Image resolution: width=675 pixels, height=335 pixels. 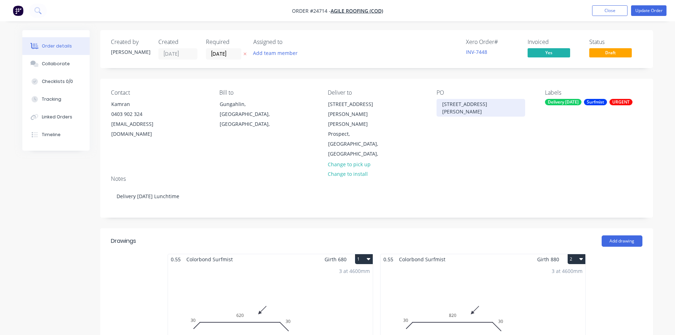 I want to click on img: Factory, so click(x=18, y=11).